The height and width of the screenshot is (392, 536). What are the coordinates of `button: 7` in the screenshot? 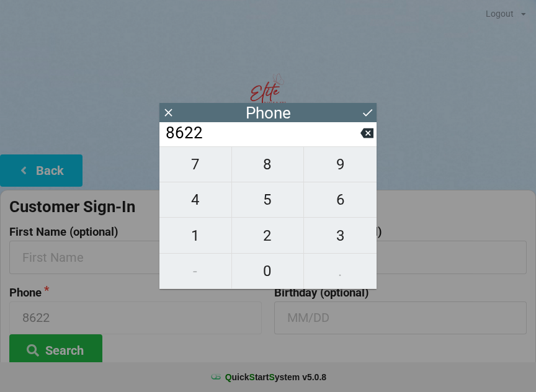 It's located at (196, 165).